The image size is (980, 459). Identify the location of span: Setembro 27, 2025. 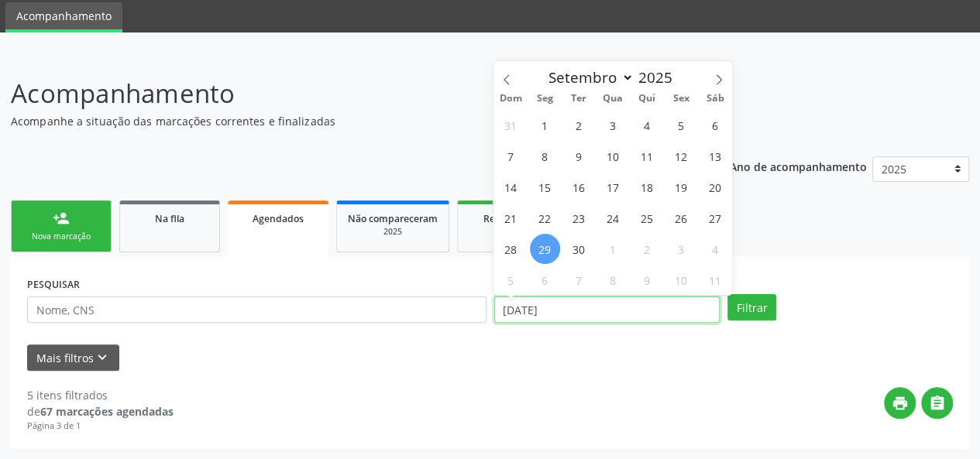
(715, 217).